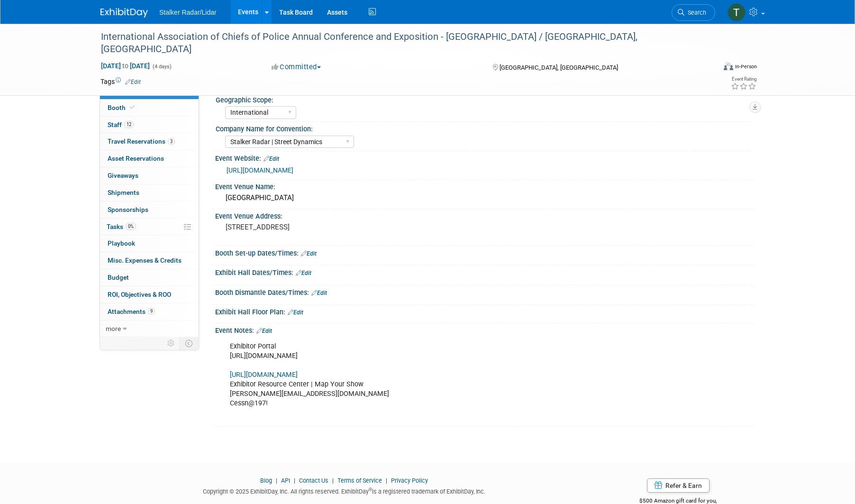  What do you see at coordinates (152, 311) in the screenshot?
I see `span: 9` at bounding box center [152, 311].